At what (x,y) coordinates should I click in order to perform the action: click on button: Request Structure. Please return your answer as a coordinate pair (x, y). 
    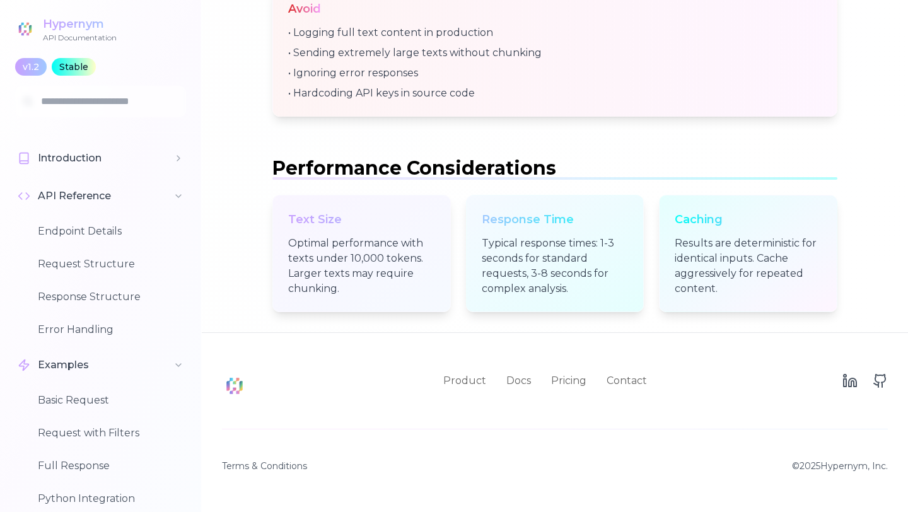
    Looking at the image, I should click on (110, 264).